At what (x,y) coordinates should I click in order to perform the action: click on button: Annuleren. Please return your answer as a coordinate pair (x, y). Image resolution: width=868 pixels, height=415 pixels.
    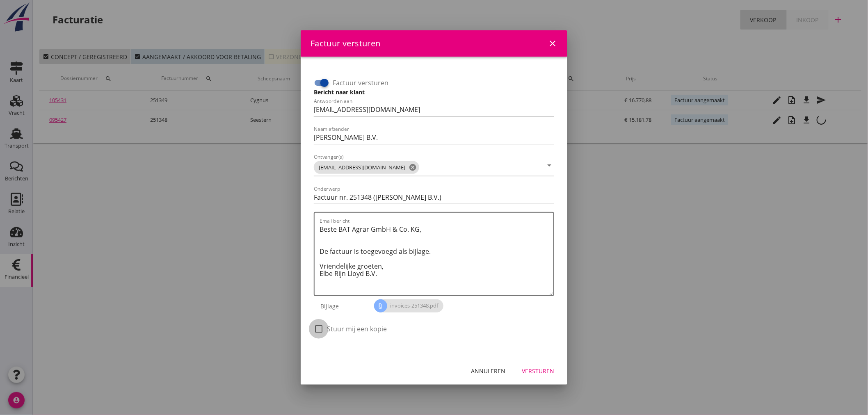
    Looking at the image, I should click on (488, 371).